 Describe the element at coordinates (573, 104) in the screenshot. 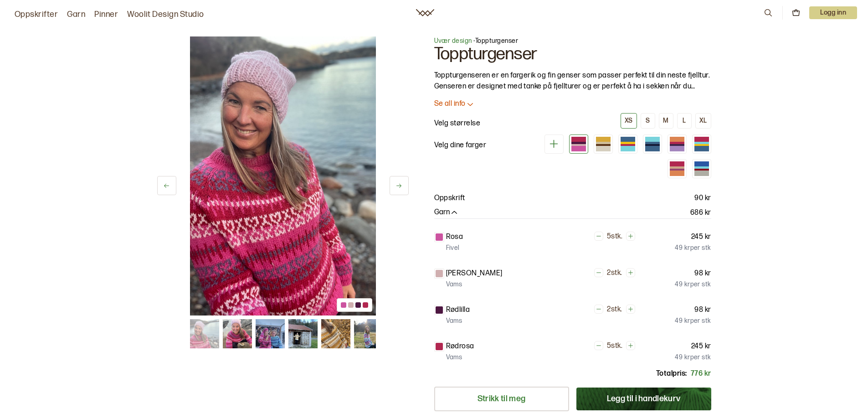

I see `button: Se all info` at that location.